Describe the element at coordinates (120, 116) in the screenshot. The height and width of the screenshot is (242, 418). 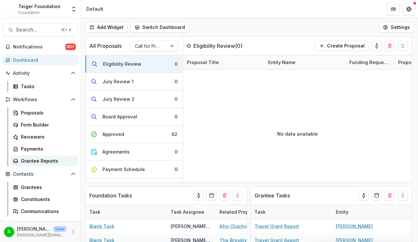
I see `div: Board Approval` at that location.